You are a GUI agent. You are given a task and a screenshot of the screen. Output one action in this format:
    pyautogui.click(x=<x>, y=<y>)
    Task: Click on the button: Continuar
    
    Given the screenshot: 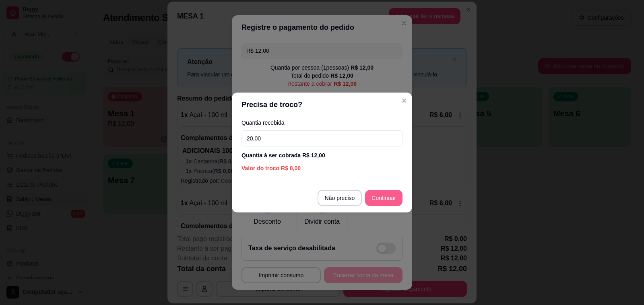 What is the action you would take?
    pyautogui.click(x=384, y=198)
    